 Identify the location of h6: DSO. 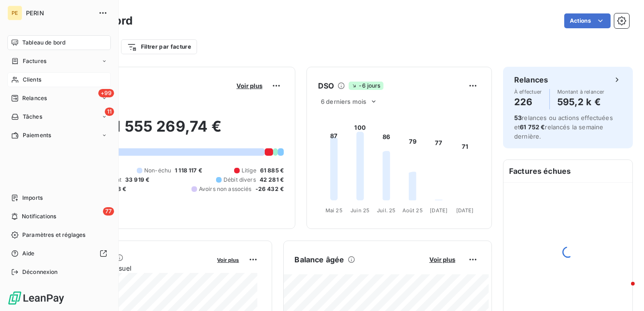
(326, 86).